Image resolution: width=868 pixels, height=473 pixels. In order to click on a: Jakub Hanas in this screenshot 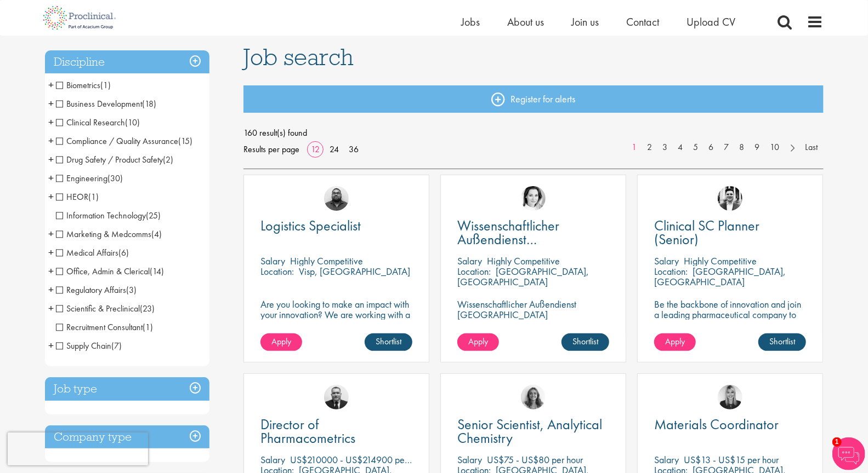, I will do `click(336, 397)`.